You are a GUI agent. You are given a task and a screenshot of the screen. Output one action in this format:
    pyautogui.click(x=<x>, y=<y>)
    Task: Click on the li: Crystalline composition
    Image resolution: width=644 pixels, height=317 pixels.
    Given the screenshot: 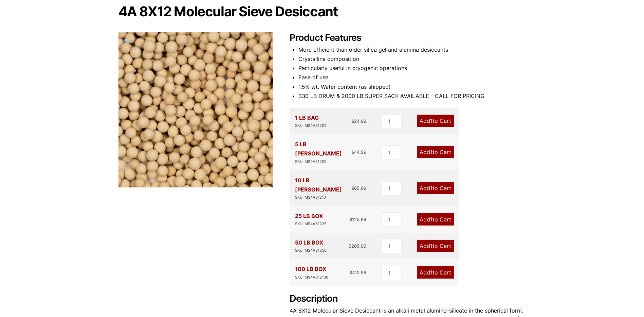 What is the action you would take?
    pyautogui.click(x=412, y=59)
    